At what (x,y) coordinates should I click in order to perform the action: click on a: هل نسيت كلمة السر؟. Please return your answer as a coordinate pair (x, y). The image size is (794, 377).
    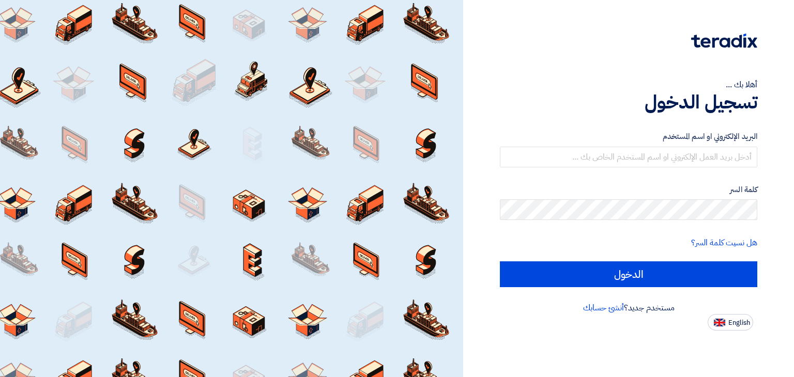
    Looking at the image, I should click on (724, 243).